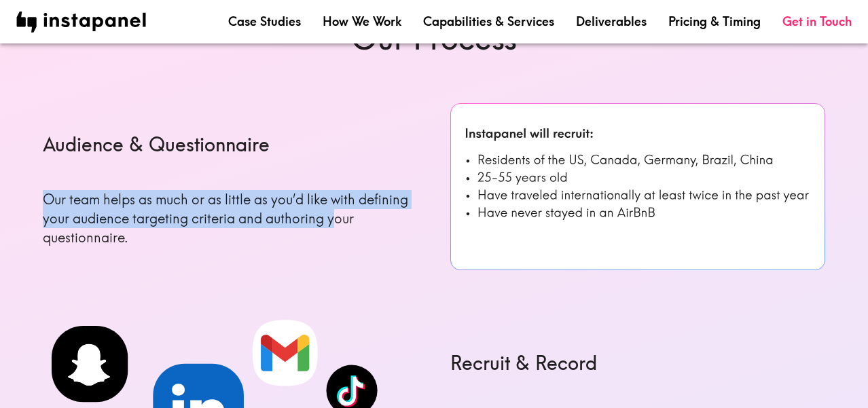  I want to click on a: Get in Touch, so click(817, 21).